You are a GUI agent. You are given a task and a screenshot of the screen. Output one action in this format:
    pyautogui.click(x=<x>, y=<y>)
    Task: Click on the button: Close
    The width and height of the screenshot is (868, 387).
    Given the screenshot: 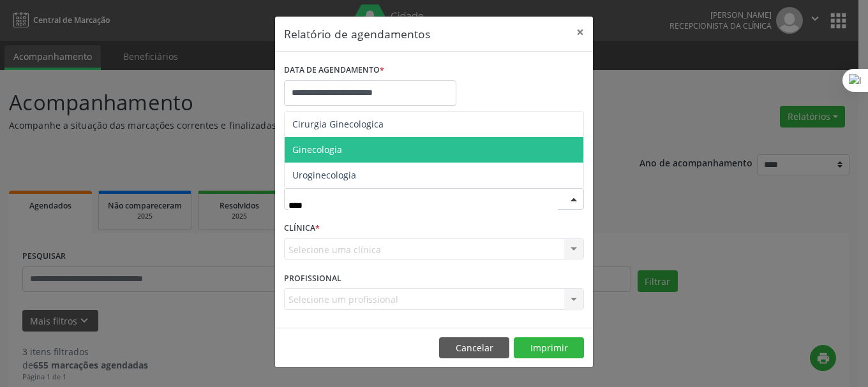 What is the action you would take?
    pyautogui.click(x=580, y=32)
    